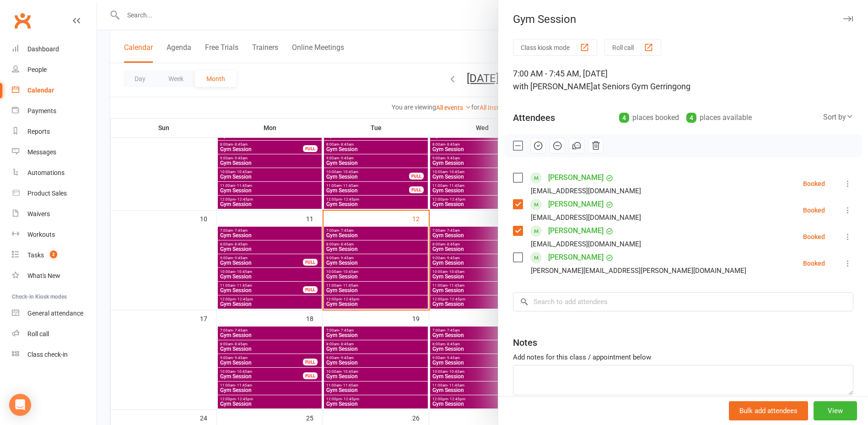 The image size is (868, 425). What do you see at coordinates (54, 131) in the screenshot?
I see `a: Reports` at bounding box center [54, 131].